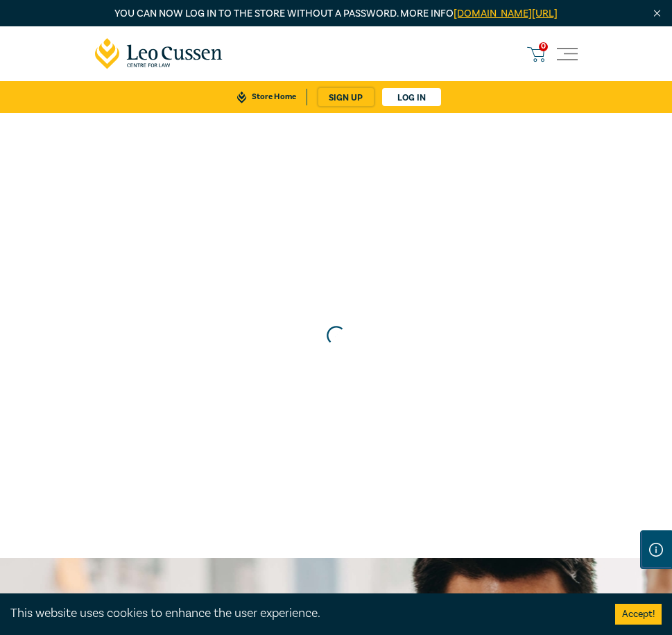 The height and width of the screenshot is (635, 672). What do you see at coordinates (302, 614) in the screenshot?
I see `div: This website uses cookies to enhance the user experience.` at bounding box center [302, 614].